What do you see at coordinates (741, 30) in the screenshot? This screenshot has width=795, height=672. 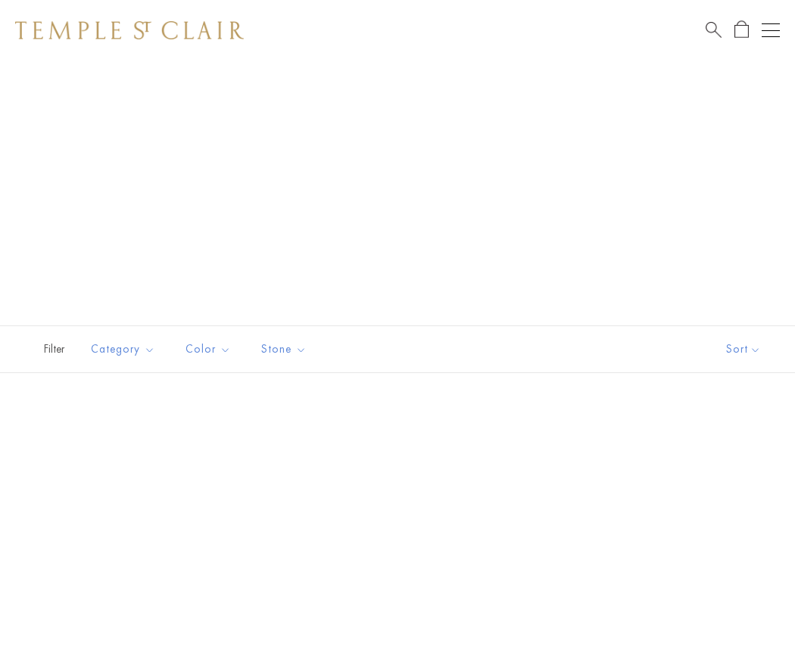 I see `a: Open Shopping Bag` at bounding box center [741, 30].